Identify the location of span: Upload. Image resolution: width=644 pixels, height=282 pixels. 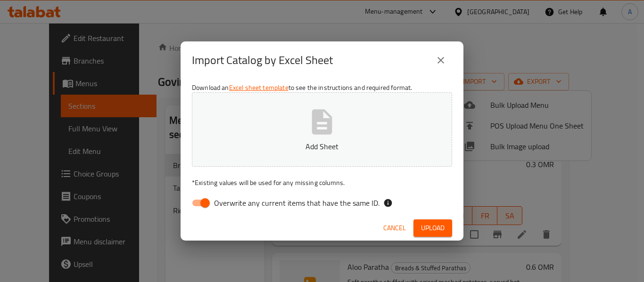
(433, 228).